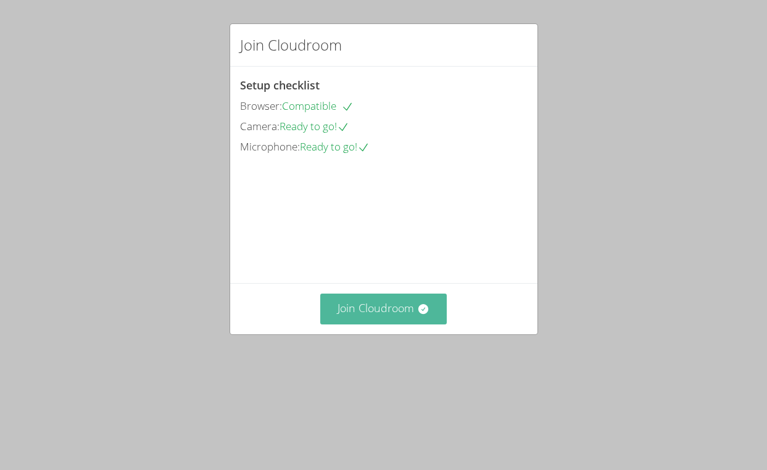 Image resolution: width=767 pixels, height=470 pixels. What do you see at coordinates (383, 308) in the screenshot?
I see `button: Join Cloudroom` at bounding box center [383, 308].